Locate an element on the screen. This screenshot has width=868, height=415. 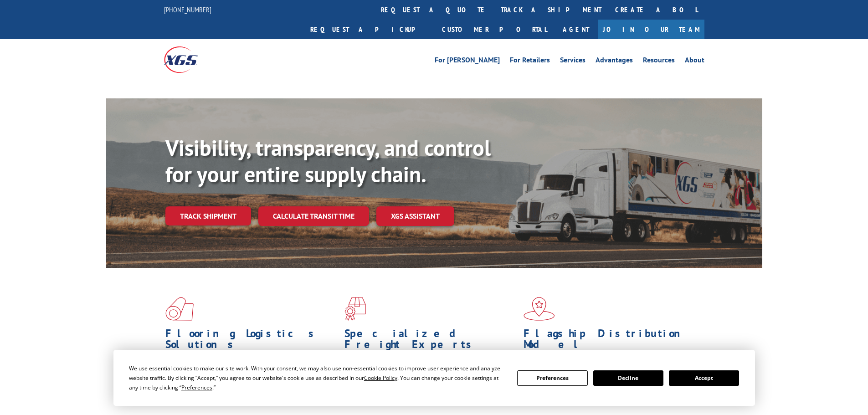
a: Calculate transit time is located at coordinates (313, 216).